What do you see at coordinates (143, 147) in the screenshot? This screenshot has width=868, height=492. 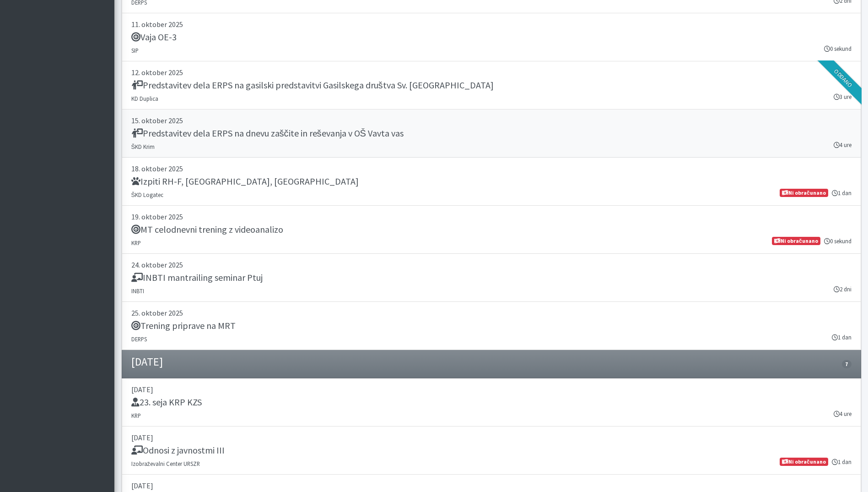 I see `small: ŠKD Krim` at bounding box center [143, 147].